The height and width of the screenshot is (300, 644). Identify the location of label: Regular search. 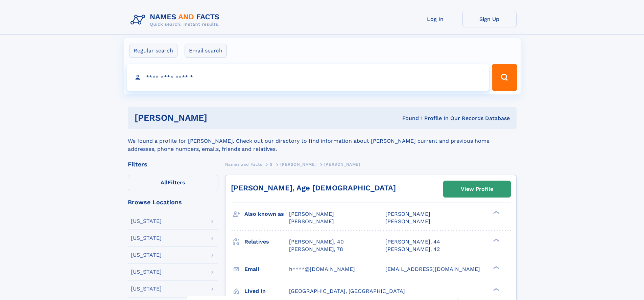
(153, 51).